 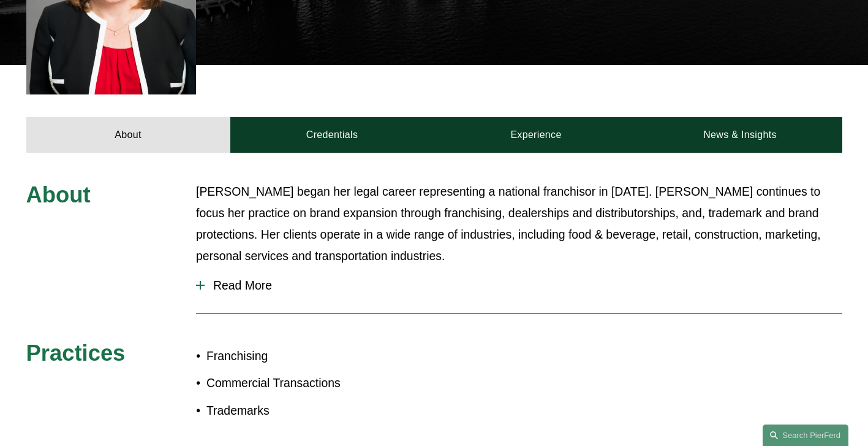 I want to click on a: Credentials, so click(x=332, y=134).